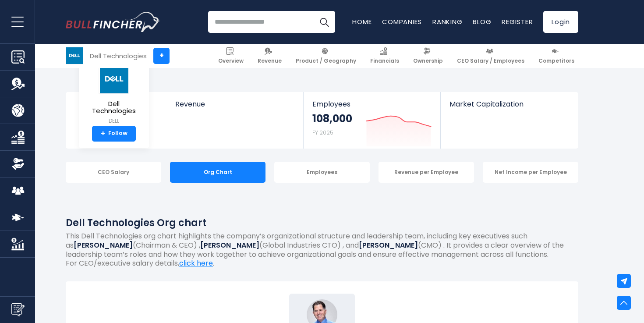 The height and width of the screenshot is (323, 644). I want to click on p: This Dell Technologies org chart highlights the company’s organizational structure and leadership..., so click(322, 246).